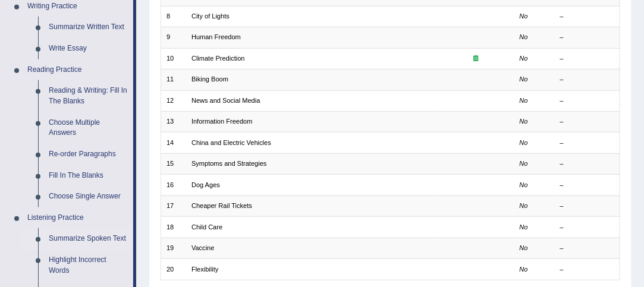 This screenshot has width=644, height=287. Describe the element at coordinates (173, 185) in the screenshot. I see `td: 16` at that location.